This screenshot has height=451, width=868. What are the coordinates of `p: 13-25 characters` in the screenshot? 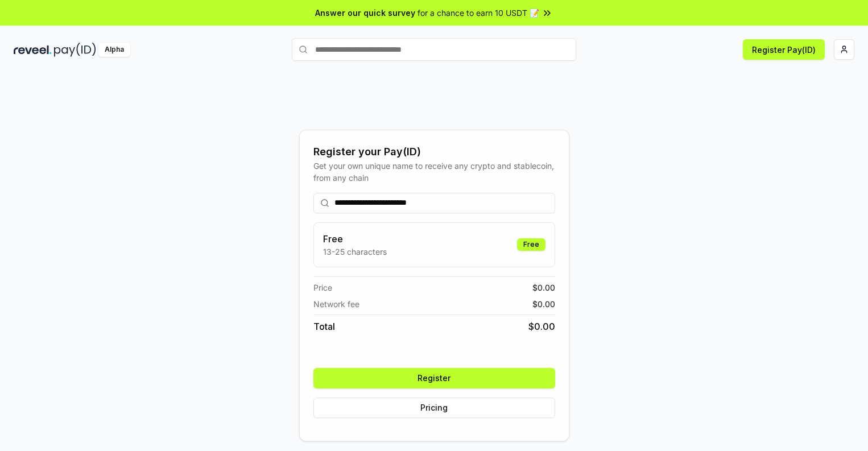 It's located at (355, 252).